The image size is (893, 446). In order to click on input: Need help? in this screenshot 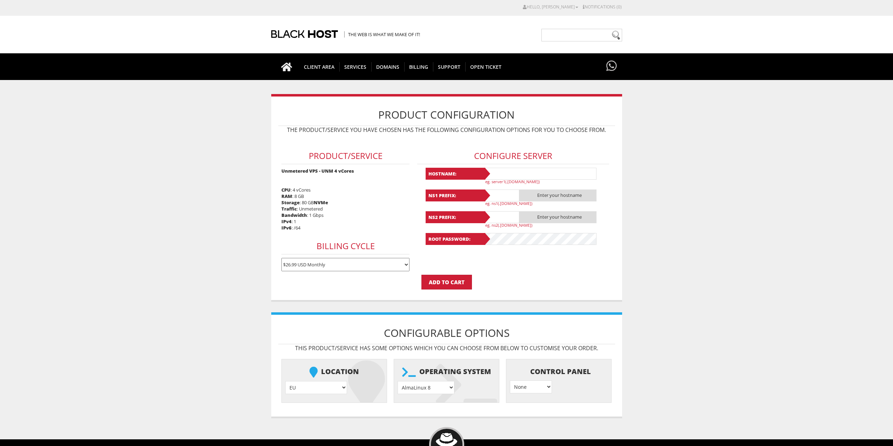, I will do `click(582, 35)`.